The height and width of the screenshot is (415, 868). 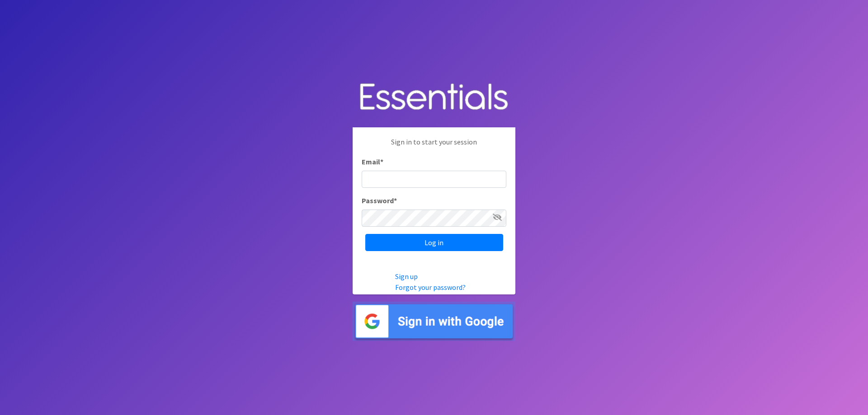 I want to click on label: Email, so click(x=372, y=162).